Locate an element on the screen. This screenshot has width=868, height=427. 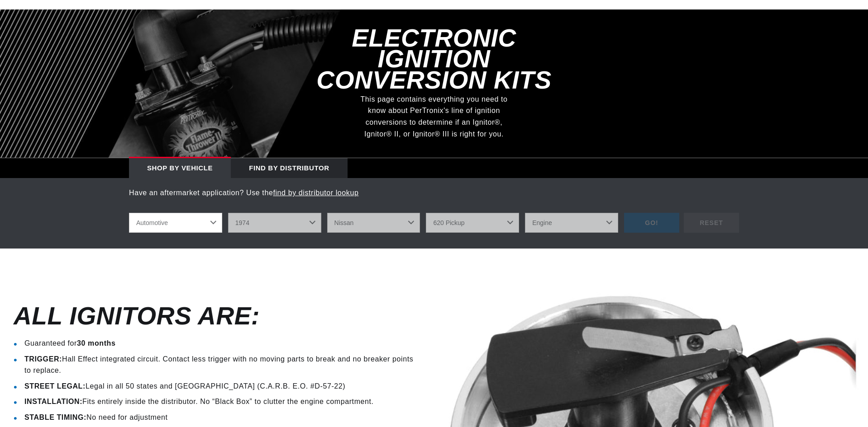
strong: STREET LEGAL: is located at coordinates (55, 386).